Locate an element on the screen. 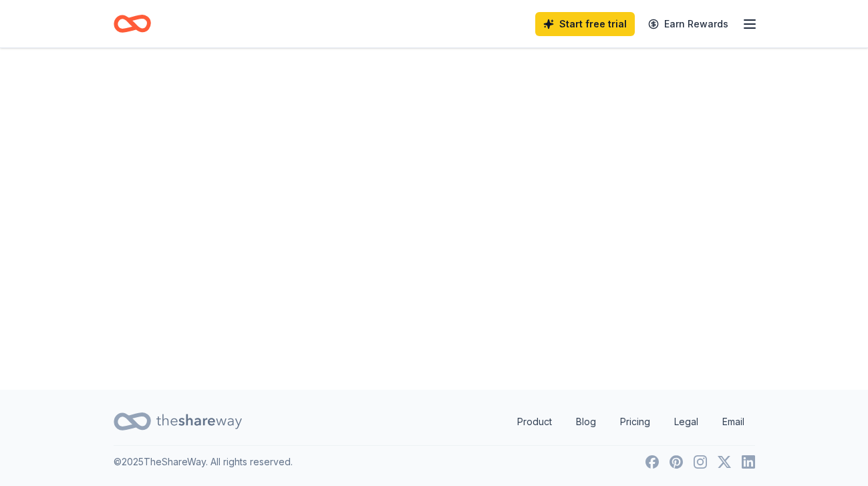 This screenshot has width=868, height=486. a: Pricing is located at coordinates (634, 422).